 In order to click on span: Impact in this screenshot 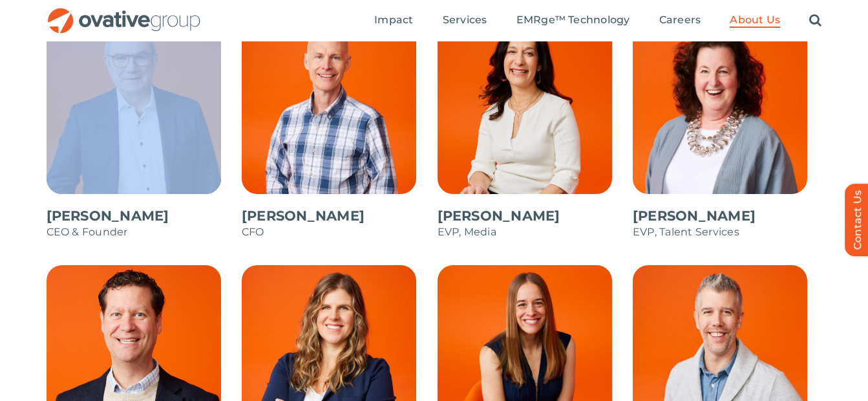, I will do `click(394, 20)`.